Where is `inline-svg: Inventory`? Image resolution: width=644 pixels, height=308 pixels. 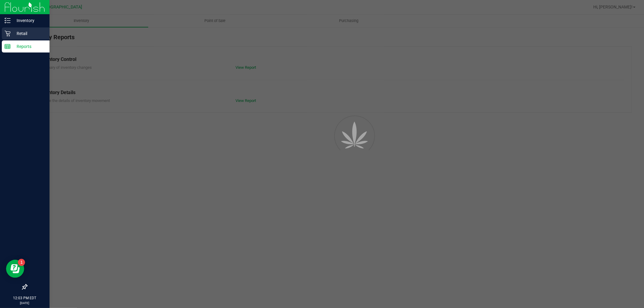 inline-svg: Inventory is located at coordinates (7, 21).